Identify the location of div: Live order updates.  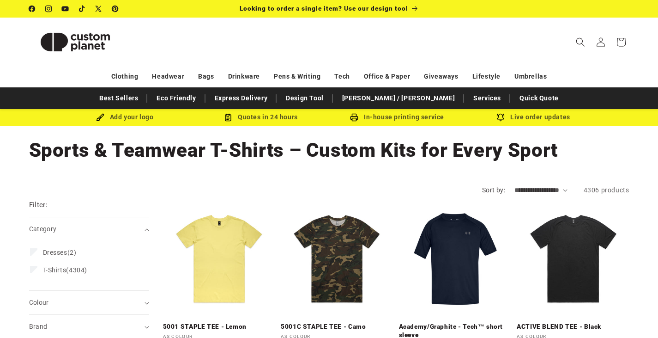
(534, 117).